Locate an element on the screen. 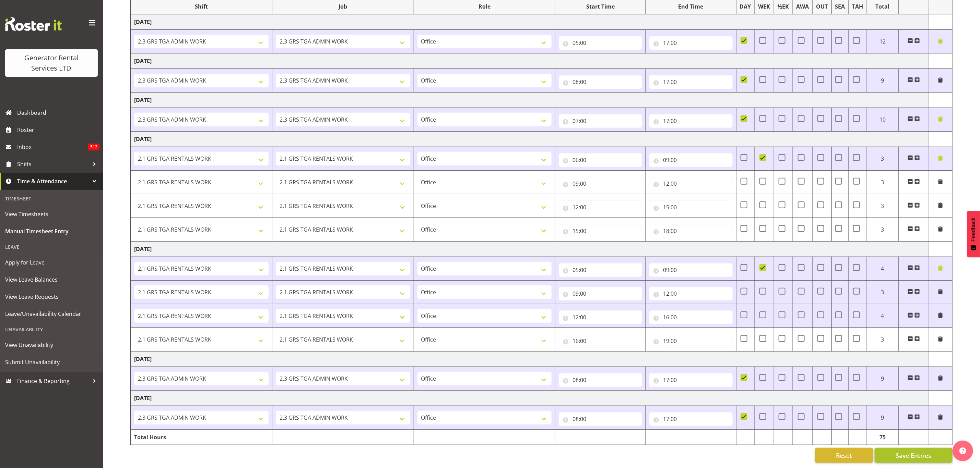 This screenshot has height=468, width=980. span: Manual Timesheet Entry is located at coordinates (52, 231).